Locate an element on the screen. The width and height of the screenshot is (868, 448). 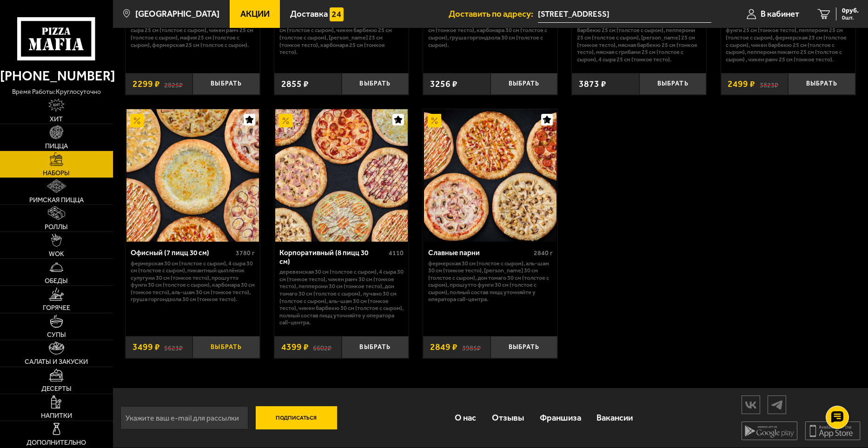
p: Деревенская 30 см (толстое с сыром), 4 сыра 30 см (тонкое тесто), Чикен Ранч 30 см (тонкое тесто)... is located at coordinates (341, 297).